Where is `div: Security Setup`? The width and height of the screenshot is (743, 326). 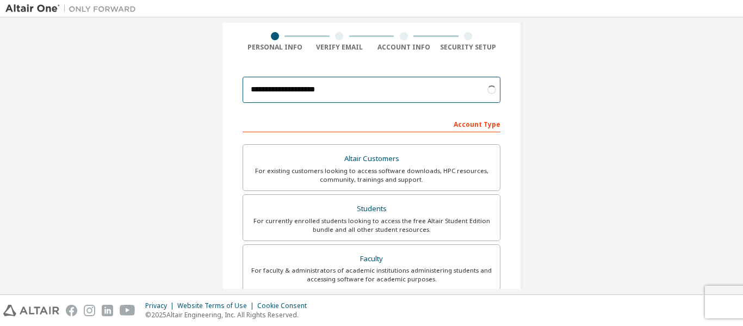 div: Security Setup is located at coordinates (468, 47).